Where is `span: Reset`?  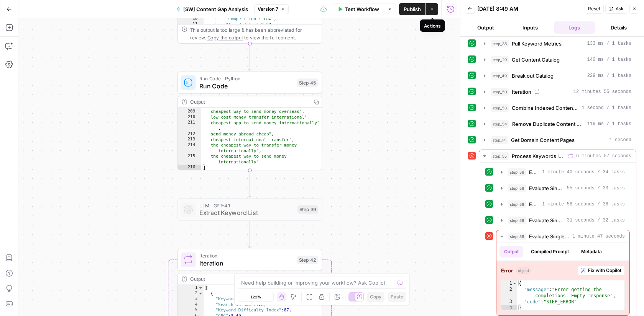
span: Reset is located at coordinates (594, 9).